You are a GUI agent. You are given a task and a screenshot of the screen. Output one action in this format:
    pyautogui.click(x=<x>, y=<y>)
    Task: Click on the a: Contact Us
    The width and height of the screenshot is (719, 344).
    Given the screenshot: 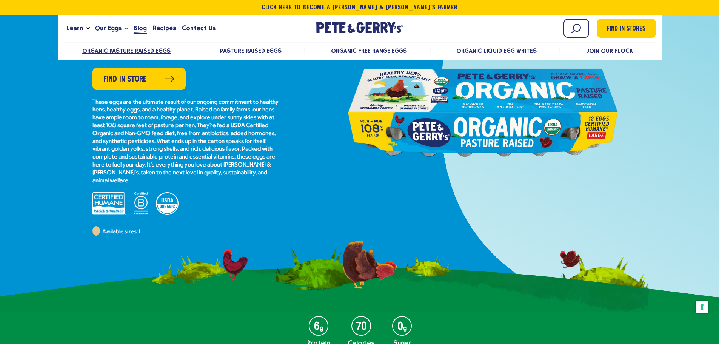 What is the action you would take?
    pyautogui.click(x=198, y=28)
    